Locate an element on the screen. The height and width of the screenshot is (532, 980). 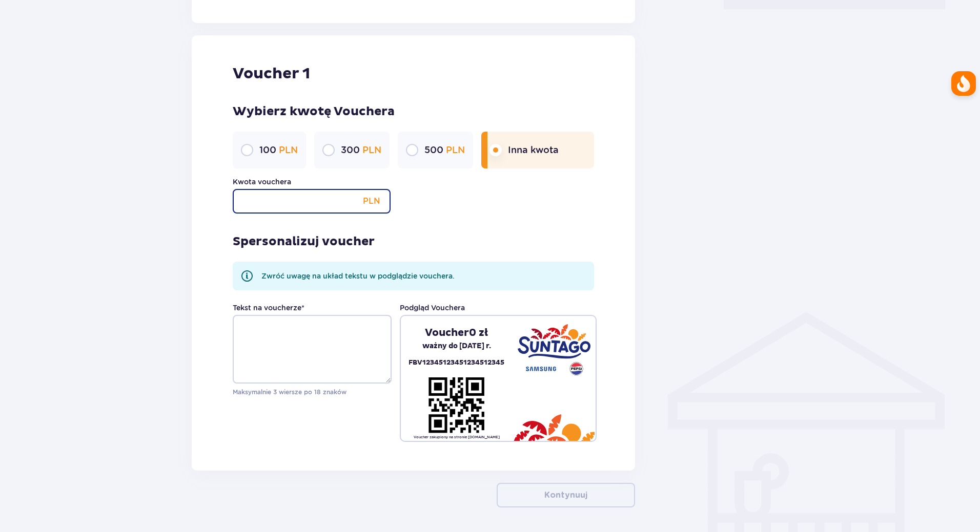
p: Voucher 0 zł is located at coordinates (456, 333).